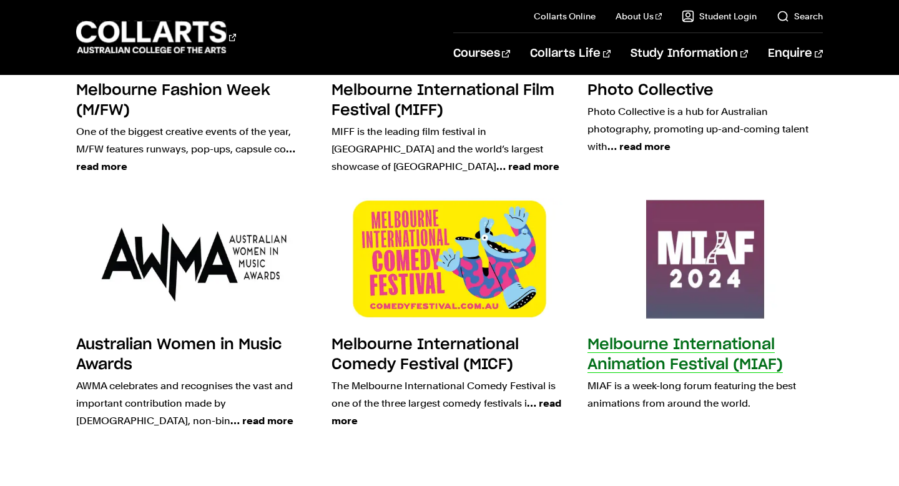  I want to click on p: One of the biggest creative events of the year, M/FW features runways, pop-ups, capsule co, so click(194, 149).